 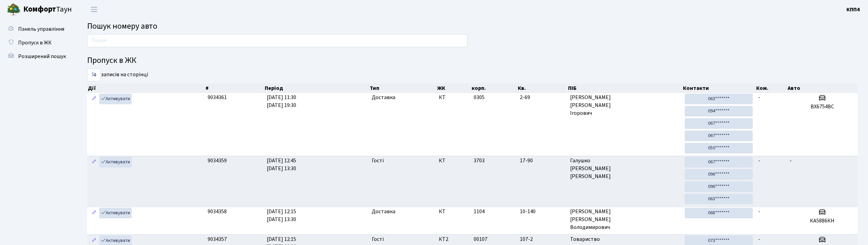 I want to click on th: корп., so click(x=494, y=88).